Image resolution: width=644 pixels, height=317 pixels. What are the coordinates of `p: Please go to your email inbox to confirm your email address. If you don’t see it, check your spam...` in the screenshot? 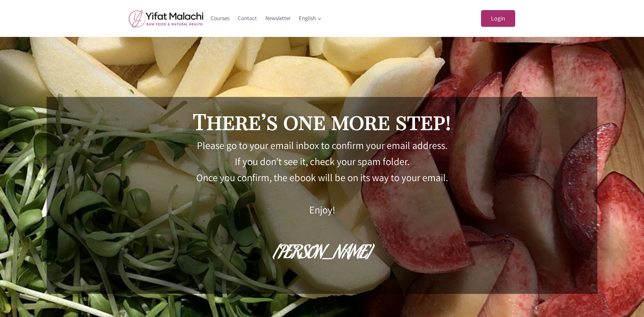 It's located at (322, 178).